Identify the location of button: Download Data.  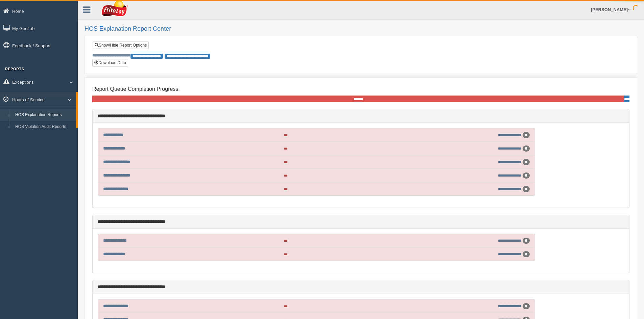
(110, 63).